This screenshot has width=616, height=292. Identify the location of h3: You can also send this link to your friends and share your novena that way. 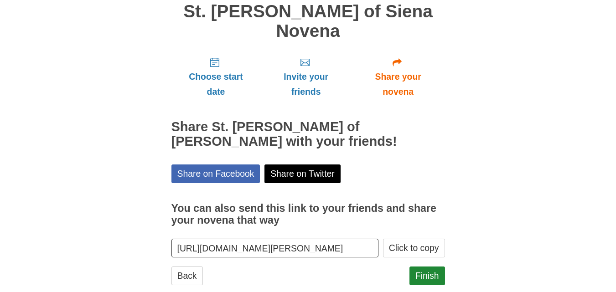
(308, 214).